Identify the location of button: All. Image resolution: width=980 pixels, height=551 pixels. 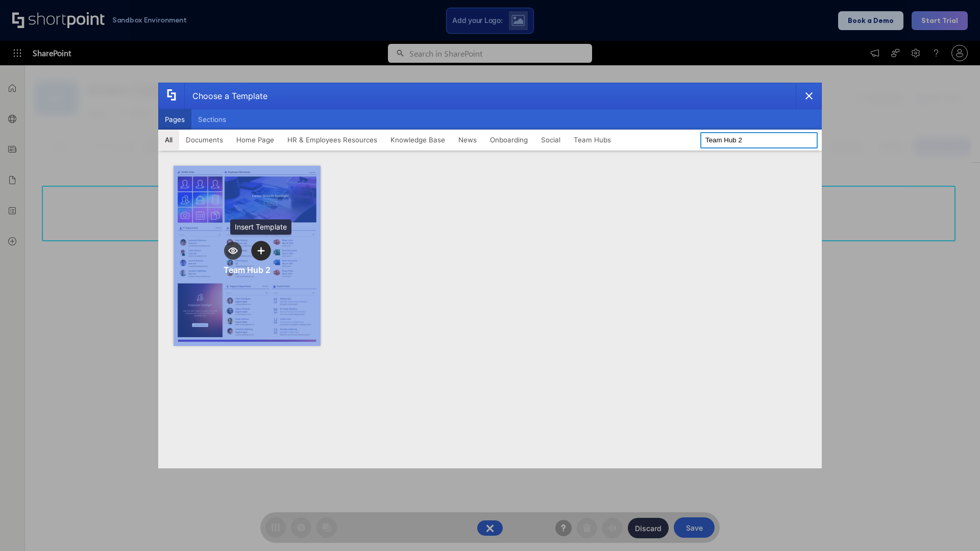
(168, 140).